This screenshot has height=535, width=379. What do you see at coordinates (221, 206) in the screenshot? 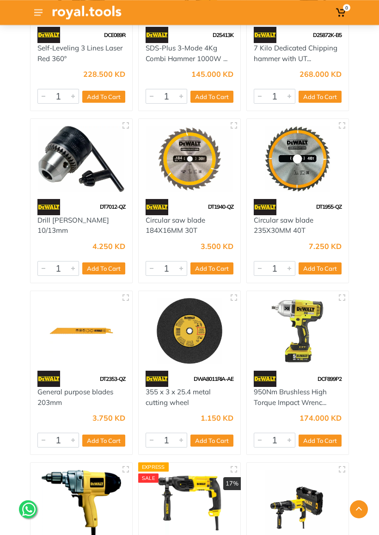
I see `span: DT1940-QZ` at bounding box center [221, 206].